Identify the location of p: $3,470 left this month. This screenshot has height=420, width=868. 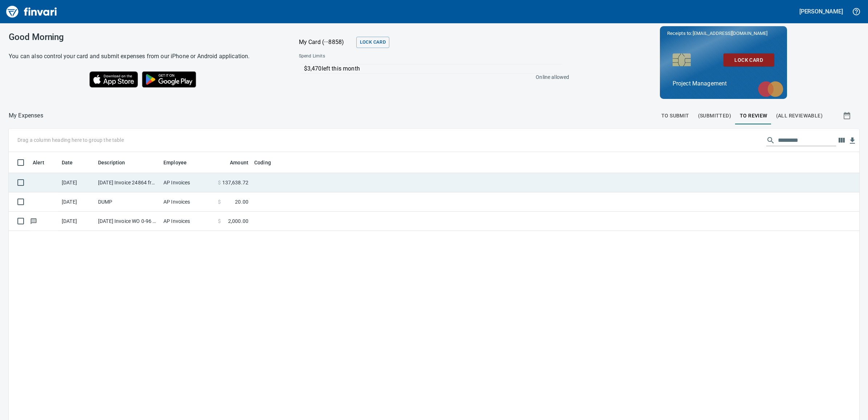
(433, 69).